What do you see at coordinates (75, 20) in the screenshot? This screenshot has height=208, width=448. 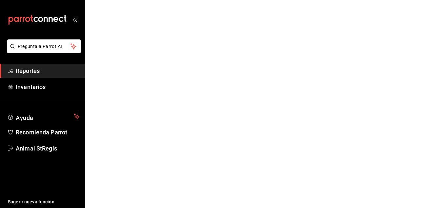 I see `button: open_drawer_menu` at bounding box center [75, 20].